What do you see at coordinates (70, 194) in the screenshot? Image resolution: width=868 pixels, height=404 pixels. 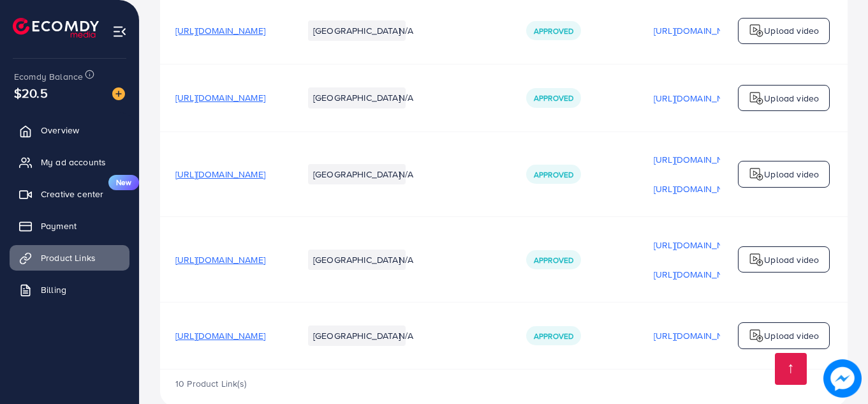 I see `a: Creative centerNew` at bounding box center [70, 194].